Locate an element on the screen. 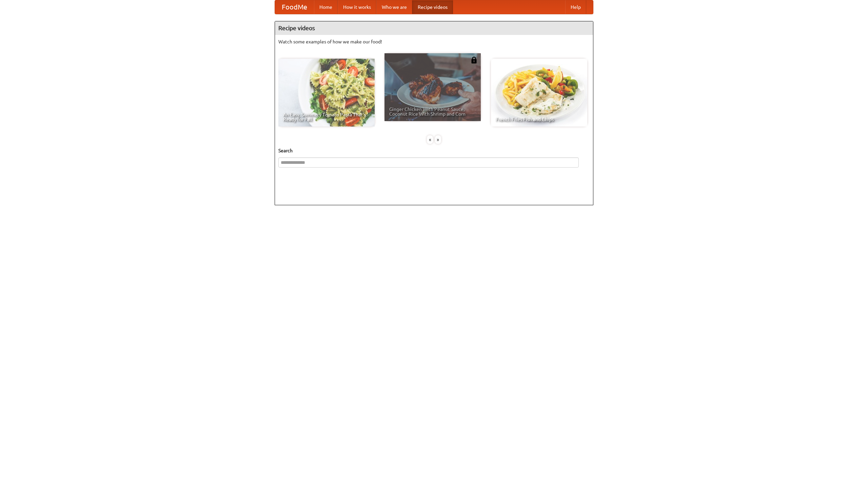 Image resolution: width=868 pixels, height=480 pixels. a: French Fries Fish and Chips is located at coordinates (539, 92).